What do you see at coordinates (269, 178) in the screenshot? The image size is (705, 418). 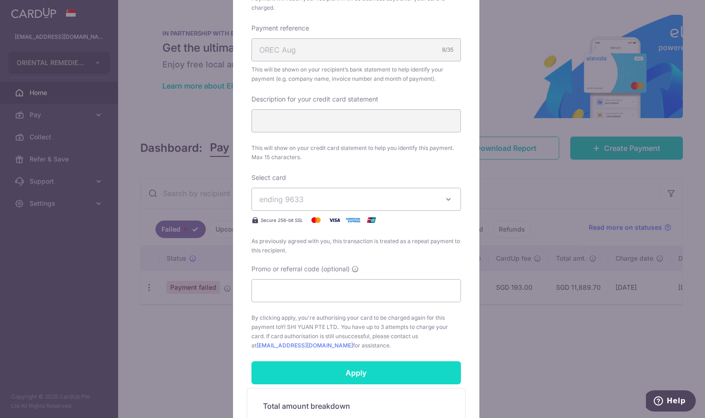 I see `label: Select card` at bounding box center [269, 178].